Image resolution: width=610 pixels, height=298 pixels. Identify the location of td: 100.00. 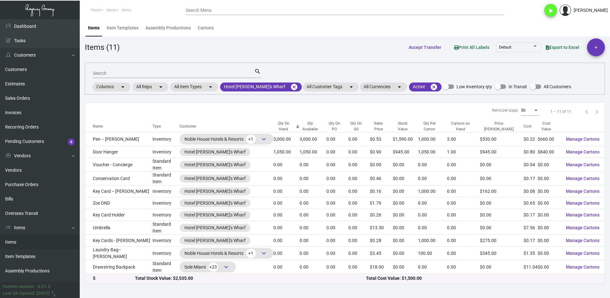
(433, 253).